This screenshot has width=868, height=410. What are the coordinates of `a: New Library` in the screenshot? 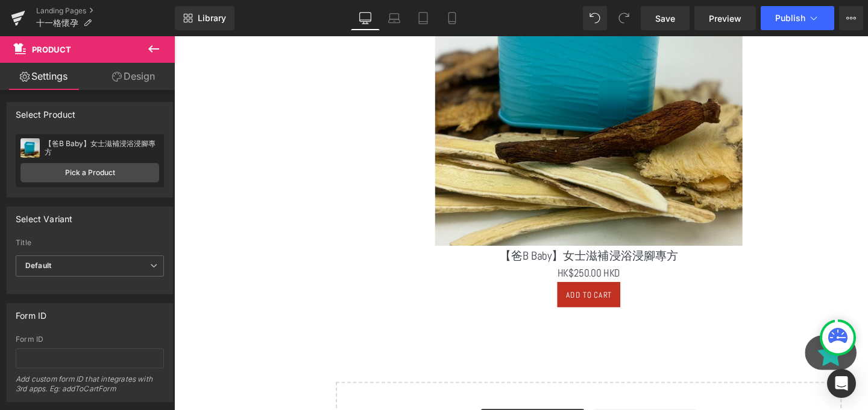 It's located at (204, 18).